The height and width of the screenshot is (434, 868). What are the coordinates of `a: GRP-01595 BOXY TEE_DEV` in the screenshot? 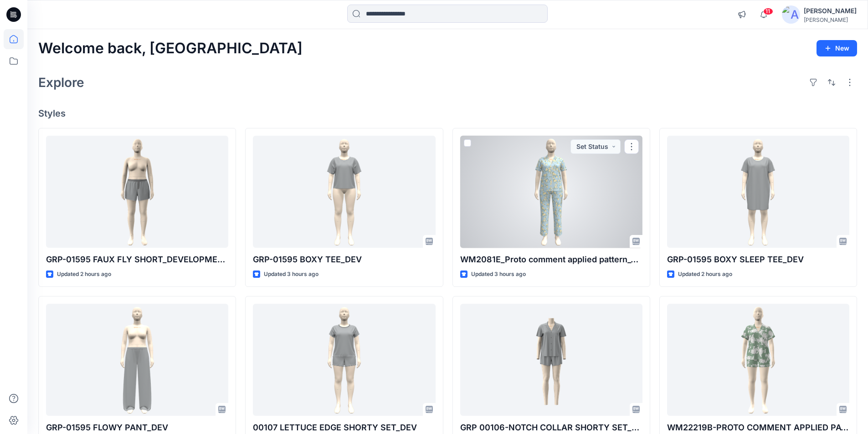 It's located at (344, 192).